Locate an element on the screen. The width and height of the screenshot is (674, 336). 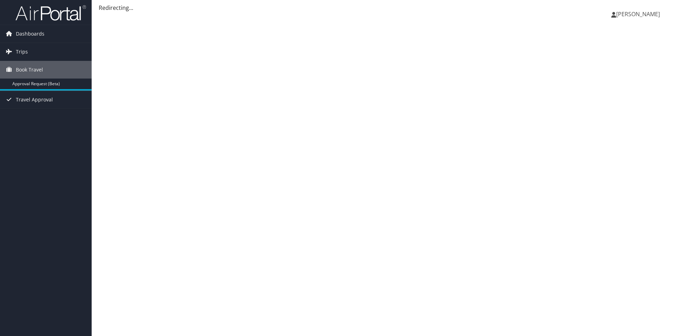
img: airportal-logo.png is located at coordinates (51, 13).